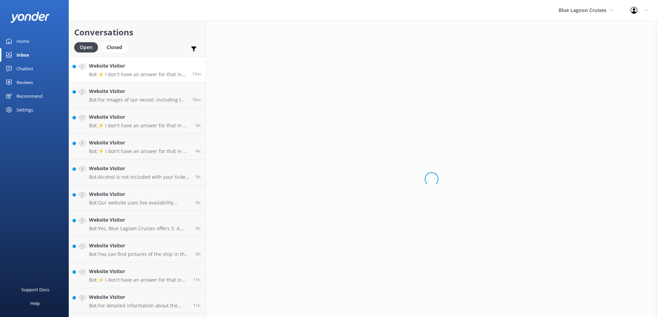 This screenshot has height=317, width=657. I want to click on div: Settings, so click(25, 110).